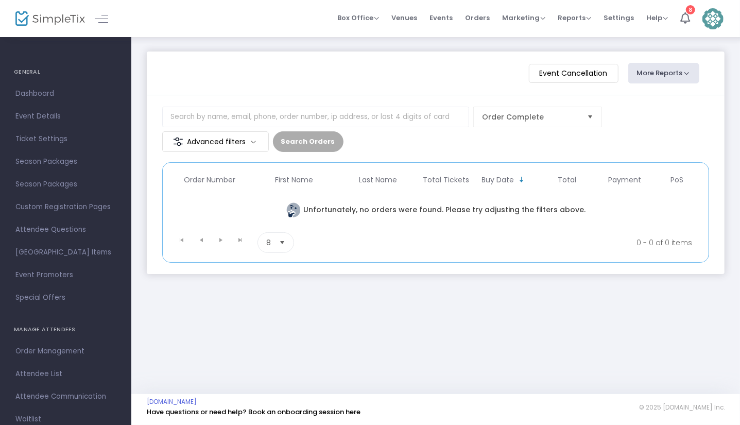  Describe the element at coordinates (210, 180) in the screenshot. I see `span: Order Number` at that location.